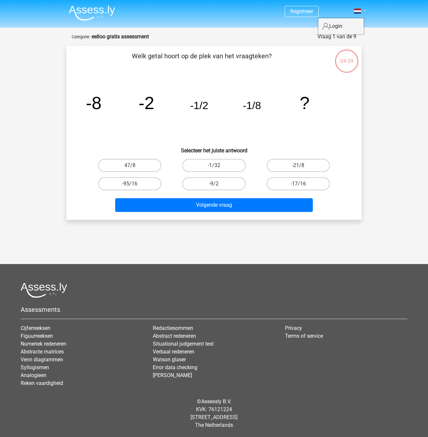  Describe the element at coordinates (298, 184) in the screenshot. I see `label: -17/16` at that location.